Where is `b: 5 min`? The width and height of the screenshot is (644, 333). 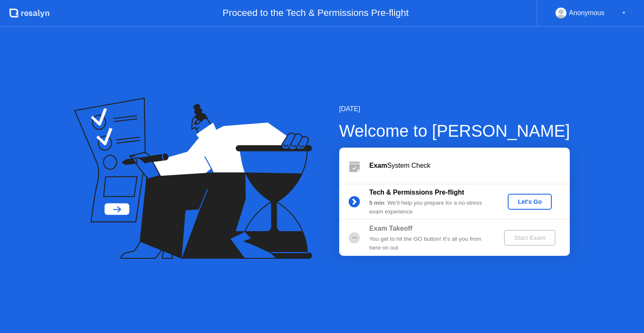 b: 5 min is located at coordinates (377, 202).